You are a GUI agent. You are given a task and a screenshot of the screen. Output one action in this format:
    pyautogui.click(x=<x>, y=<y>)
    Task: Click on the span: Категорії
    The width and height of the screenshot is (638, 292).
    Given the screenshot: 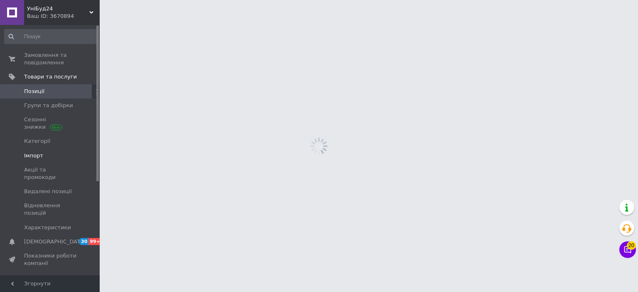 What is the action you would take?
    pyautogui.click(x=37, y=141)
    